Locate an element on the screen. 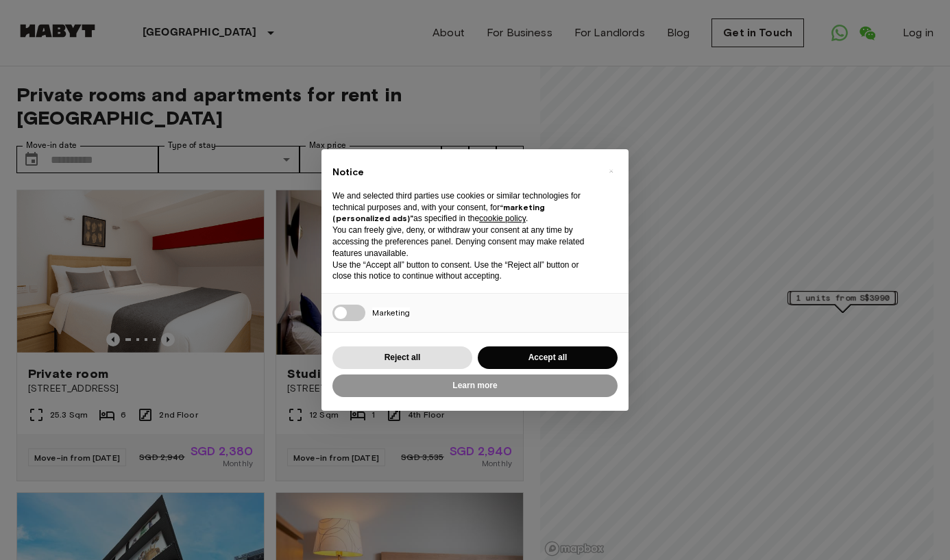 The height and width of the screenshot is (560, 950). span: Marketing is located at coordinates (390, 313).